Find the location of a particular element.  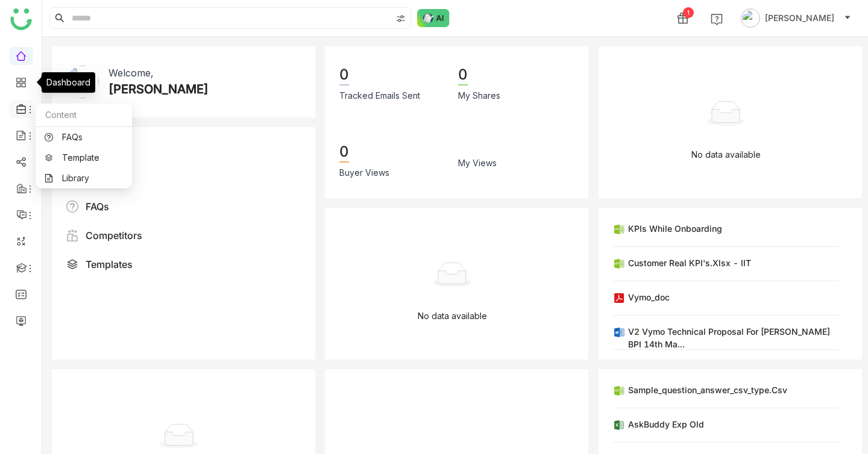

div: AskBuddy Exp old is located at coordinates (666, 424).